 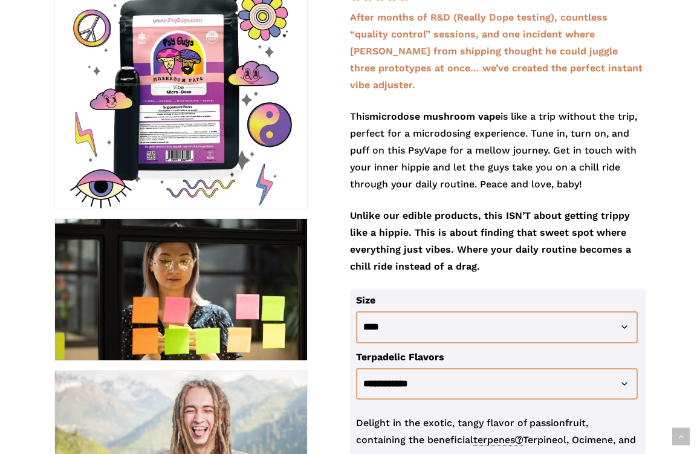 What do you see at coordinates (497, 158) in the screenshot?
I see `p: This is like a trip without the trip, perfect for a microdosing experience. Tune in, turn on, and...` at bounding box center [497, 158].